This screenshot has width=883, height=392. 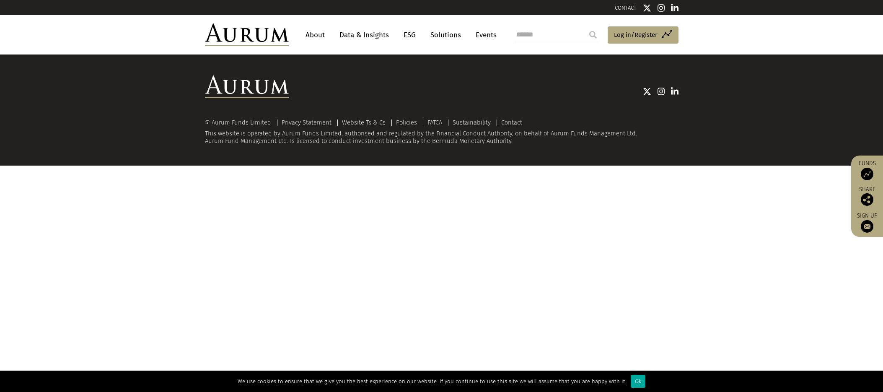 What do you see at coordinates (247, 35) in the screenshot?
I see `img: Aurum` at bounding box center [247, 35].